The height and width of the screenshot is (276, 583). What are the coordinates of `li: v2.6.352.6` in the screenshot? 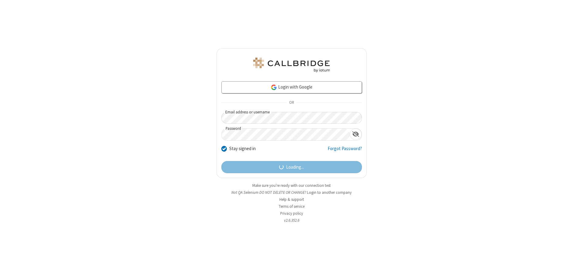 It's located at (291, 220).